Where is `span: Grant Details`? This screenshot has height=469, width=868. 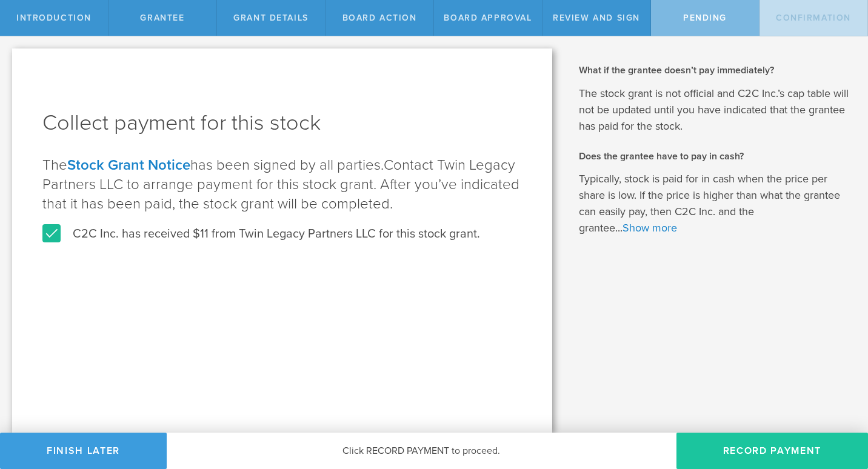 span: Grant Details is located at coordinates (270, 17).